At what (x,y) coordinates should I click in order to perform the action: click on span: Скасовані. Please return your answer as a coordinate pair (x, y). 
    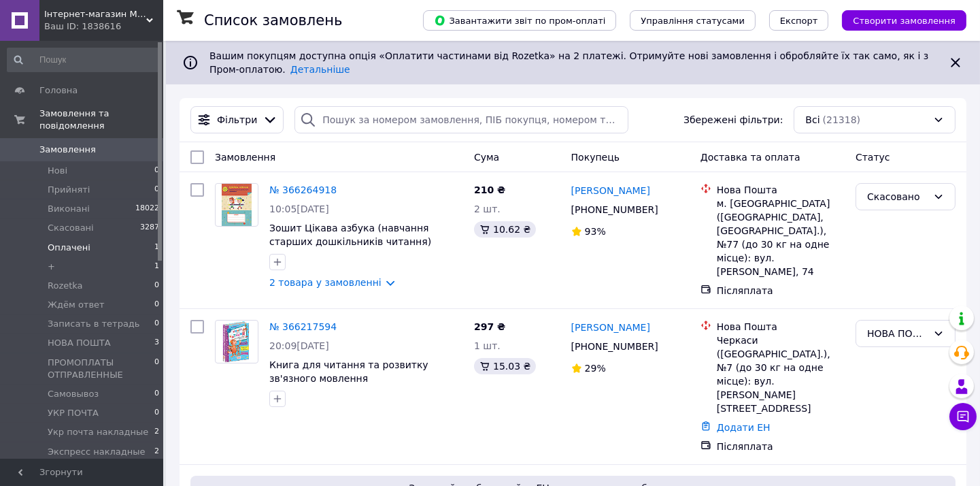
    Looking at the image, I should click on (71, 228).